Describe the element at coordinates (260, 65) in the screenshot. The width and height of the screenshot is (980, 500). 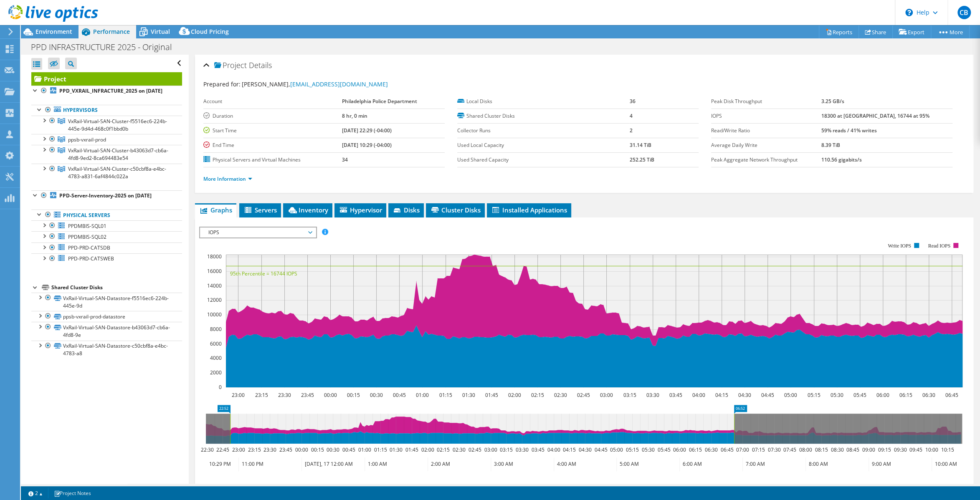
I see `span: Details` at that location.